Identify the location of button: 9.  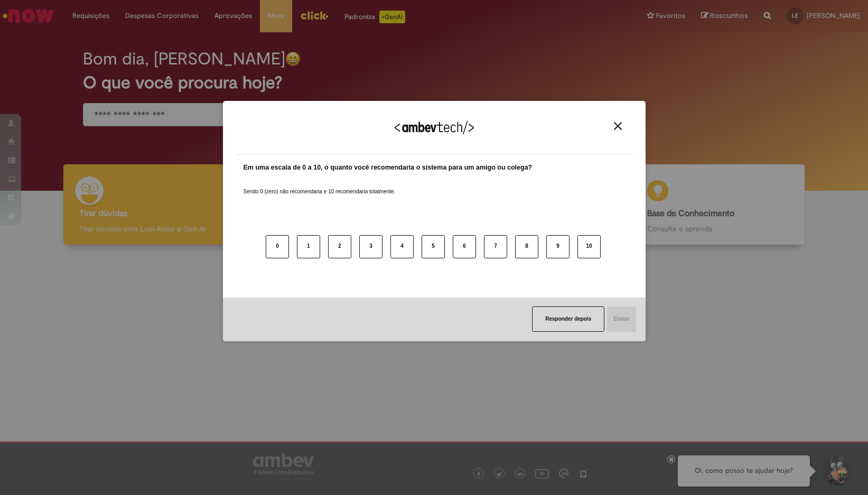
(558, 247).